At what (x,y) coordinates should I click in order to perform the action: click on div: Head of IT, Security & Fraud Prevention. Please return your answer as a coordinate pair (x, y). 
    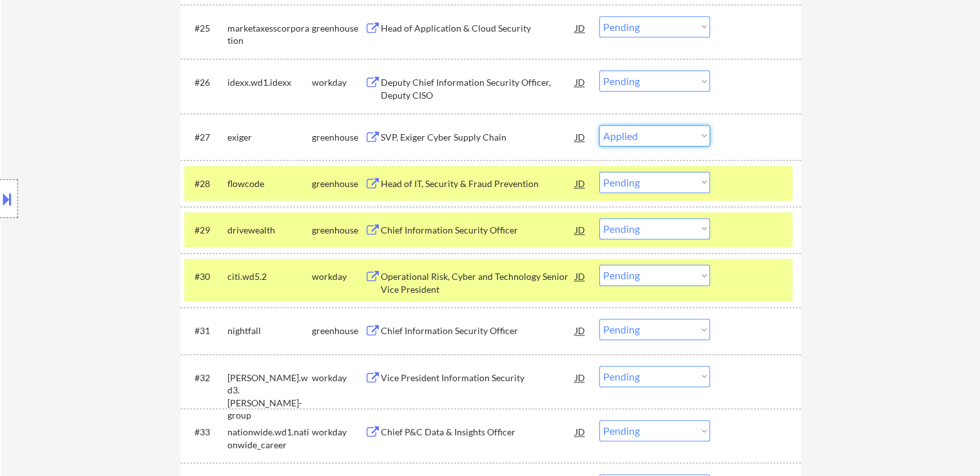
    Looking at the image, I should click on (478, 184).